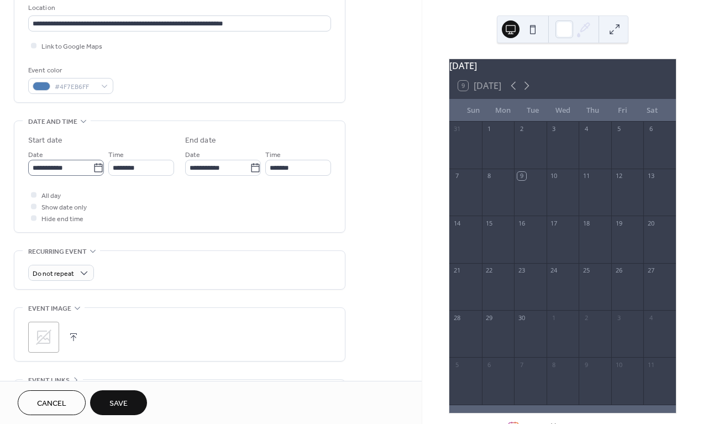  I want to click on div: 29, so click(489, 317).